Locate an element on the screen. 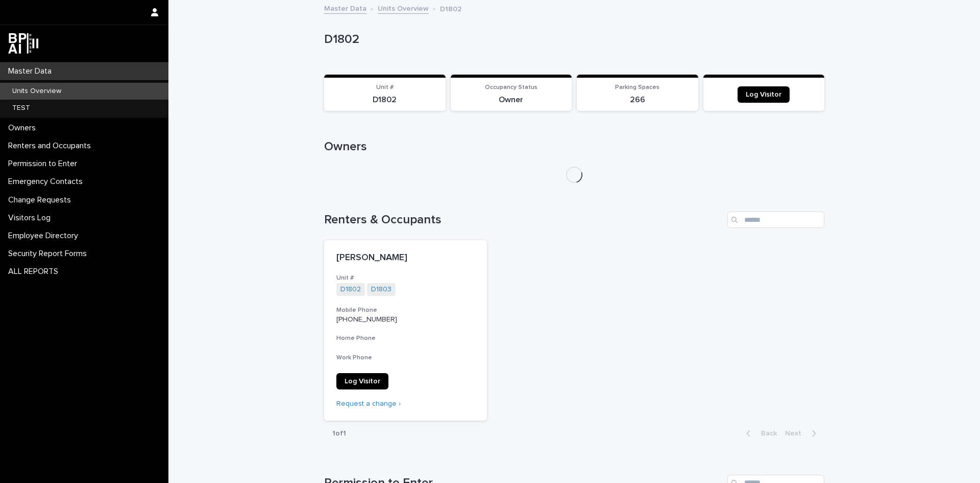 The width and height of the screenshot is (980, 483). h3: Unit # is located at coordinates (406, 278).